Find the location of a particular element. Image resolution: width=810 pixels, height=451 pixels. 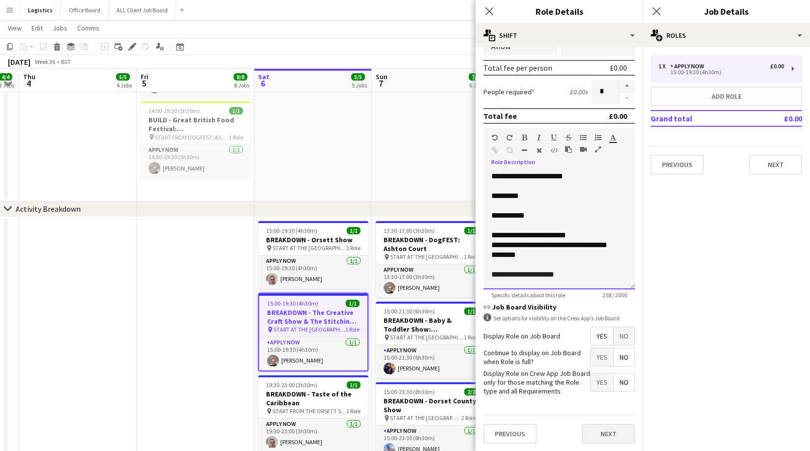

a: Comms is located at coordinates (88, 28).